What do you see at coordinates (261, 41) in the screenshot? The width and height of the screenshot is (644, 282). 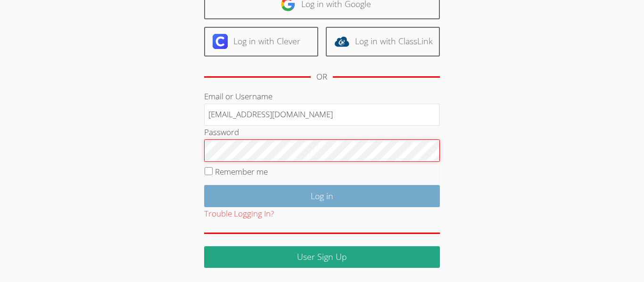 I see `a: Log in with Clever` at bounding box center [261, 41].